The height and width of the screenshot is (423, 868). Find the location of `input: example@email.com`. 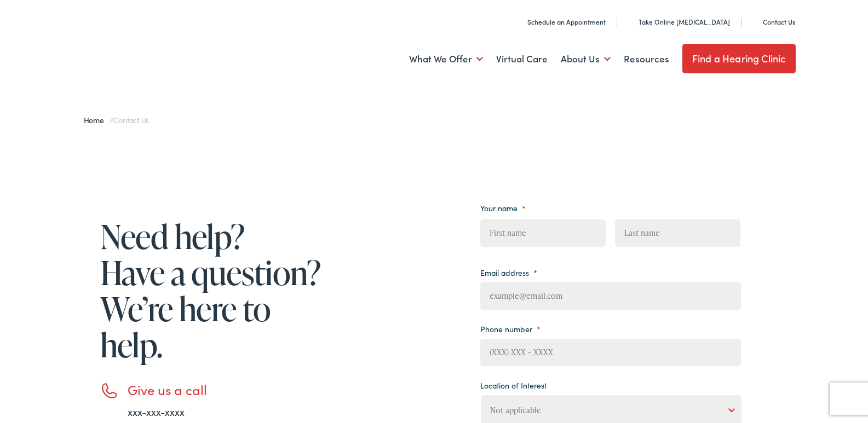

input: example@email.com is located at coordinates (610, 296).